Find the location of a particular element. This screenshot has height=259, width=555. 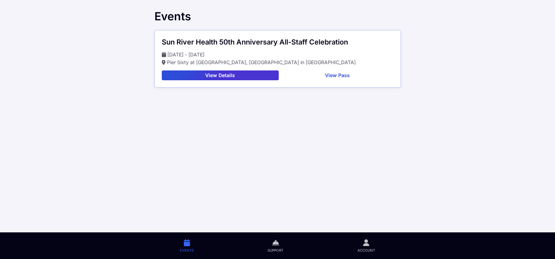

span: Support is located at coordinates (275, 250).